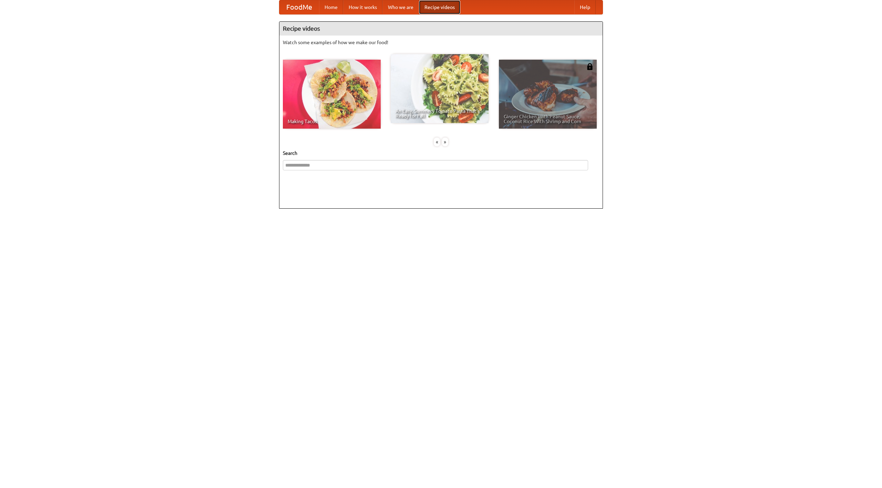 The height and width of the screenshot is (488, 882). I want to click on a: An Easy, Summery Tomato Pasta That's Ready for Fall, so click(440, 89).